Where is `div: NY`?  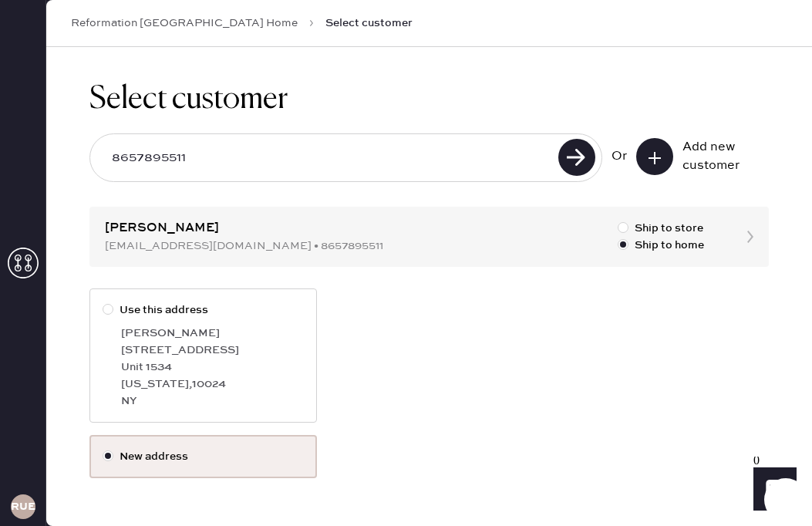
div: NY is located at coordinates (212, 401).